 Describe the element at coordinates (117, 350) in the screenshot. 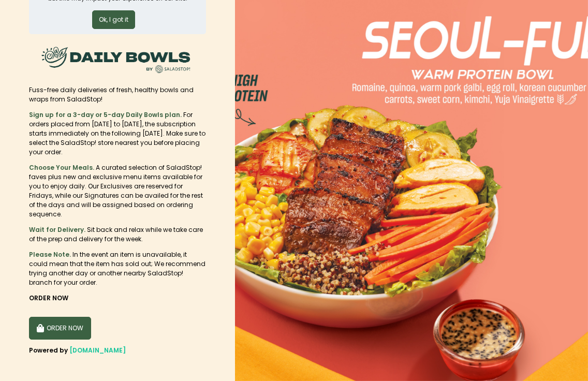

I see `div: Powered by` at that location.